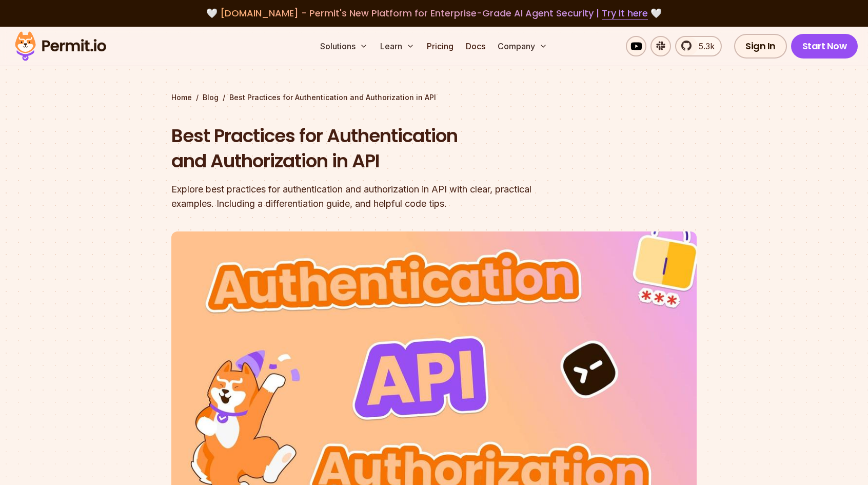 The width and height of the screenshot is (868, 485). I want to click on button: Learn, so click(398, 46).